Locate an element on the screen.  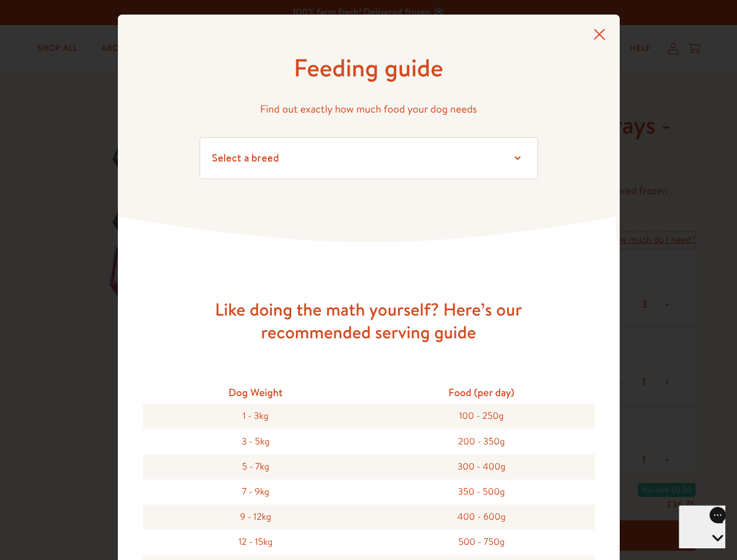
div: Dog Weight is located at coordinates (256, 392).